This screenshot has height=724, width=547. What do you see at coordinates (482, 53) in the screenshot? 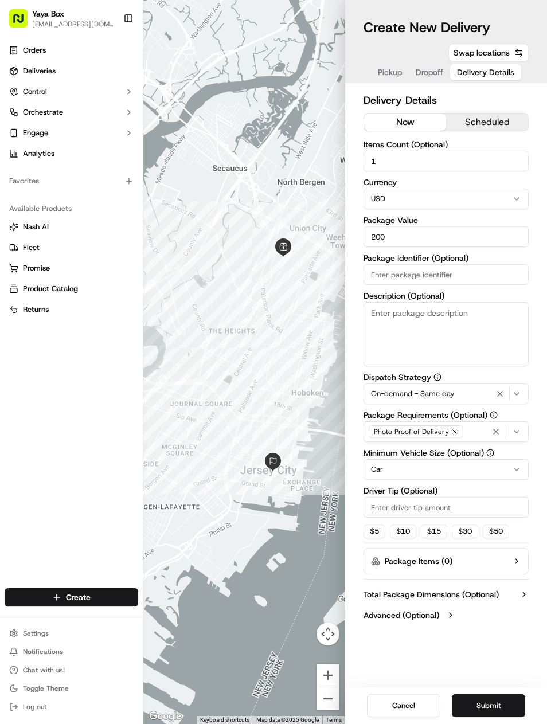
I see `span: Swap locations` at bounding box center [482, 53].